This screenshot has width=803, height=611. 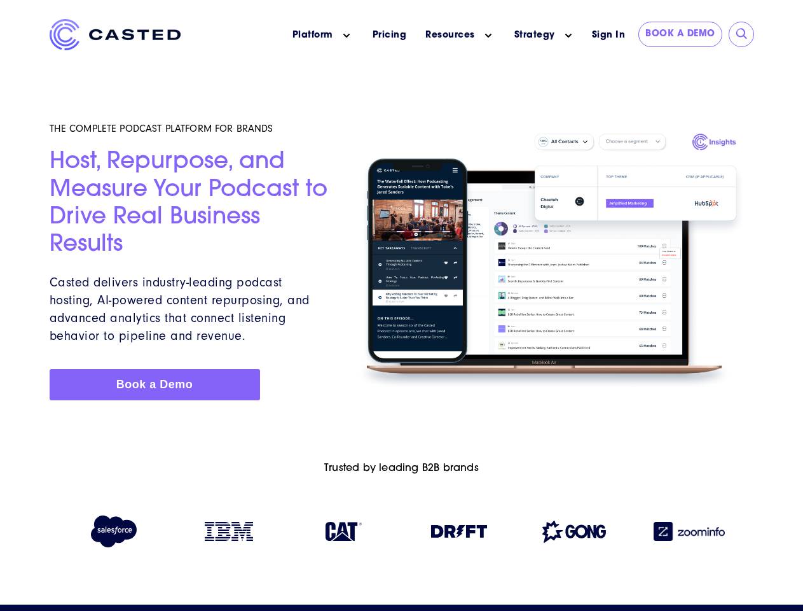 What do you see at coordinates (690, 531) in the screenshot?
I see `img: Zoominfo logo` at bounding box center [690, 531].